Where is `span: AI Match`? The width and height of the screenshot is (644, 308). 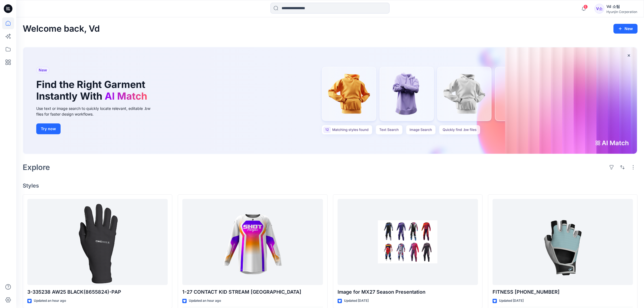
span: AI Match is located at coordinates (126, 96).